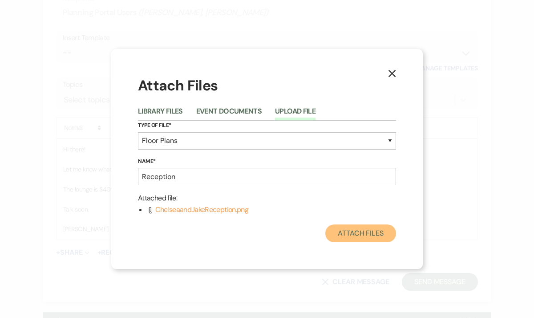 This screenshot has width=534, height=318. Describe the element at coordinates (267, 126) in the screenshot. I see `label: Type of File*` at that location.